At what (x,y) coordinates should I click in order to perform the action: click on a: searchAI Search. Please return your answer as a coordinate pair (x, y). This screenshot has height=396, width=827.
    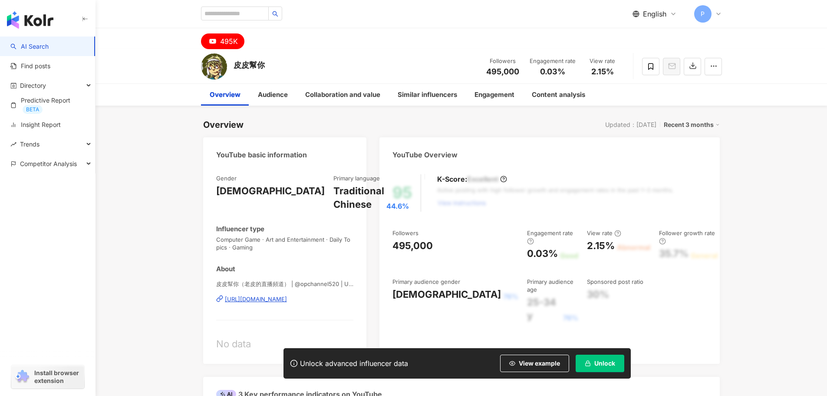
    Looking at the image, I should click on (30, 46).